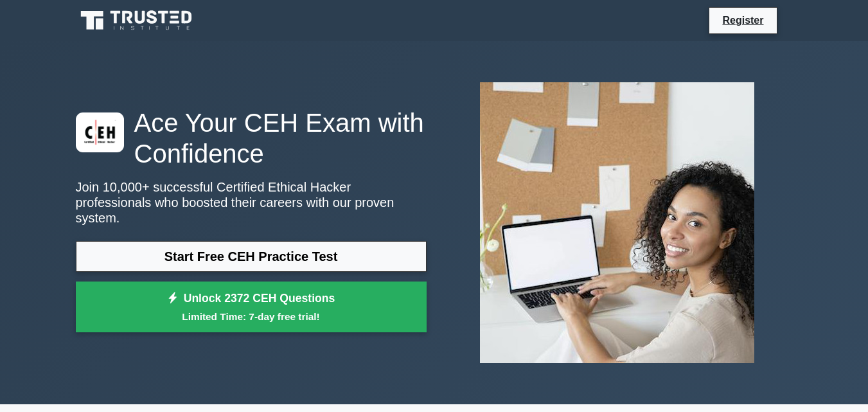 This screenshot has height=412, width=868. What do you see at coordinates (252, 203) in the screenshot?
I see `p: Join 10,000+ successful Certified Ethical Hacker professionals who boosted their careers with our...` at bounding box center [252, 203].